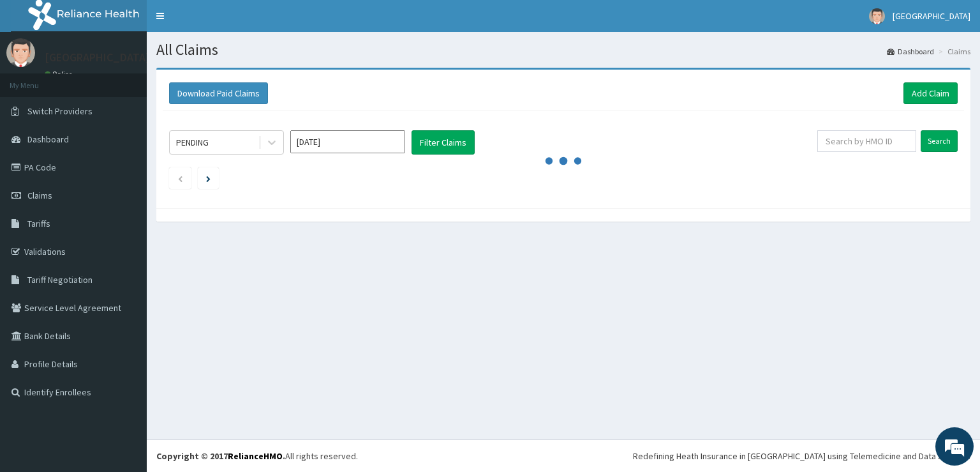  What do you see at coordinates (911, 51) in the screenshot?
I see `a: Dashboard` at bounding box center [911, 51].